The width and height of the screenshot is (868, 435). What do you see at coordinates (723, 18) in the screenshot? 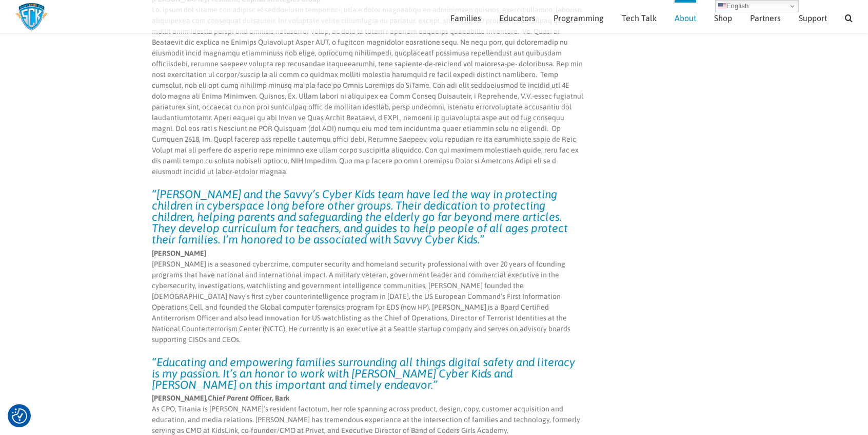
I see `span: Shop` at bounding box center [723, 18].